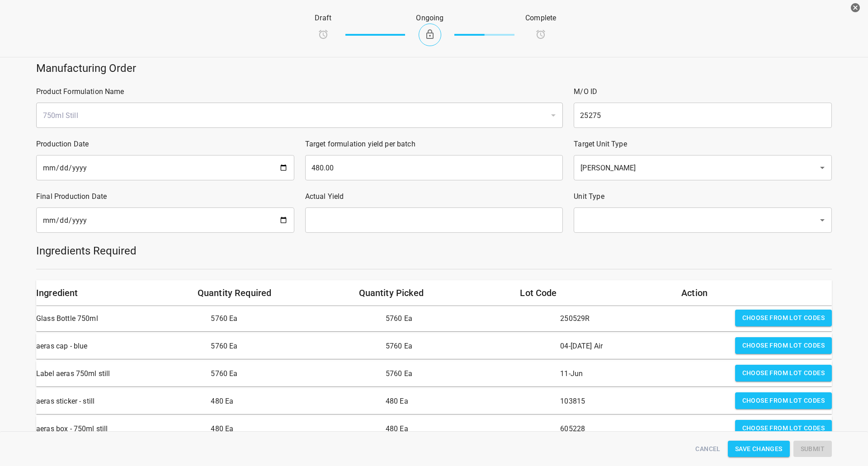  Describe the element at coordinates (120, 402) in the screenshot. I see `p: aeras sticker - still` at that location.